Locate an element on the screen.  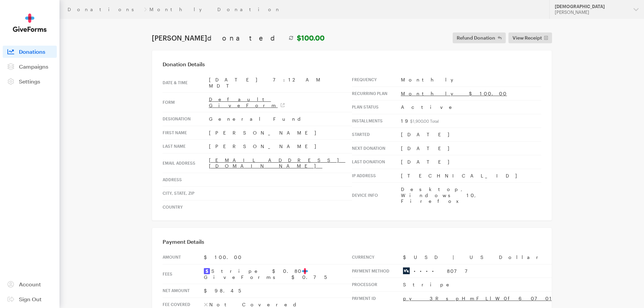
th: Last Name is located at coordinates (186, 146).